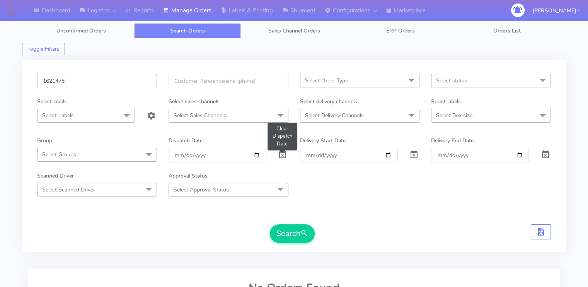  Describe the element at coordinates (334, 115) in the screenshot. I see `span: Select Delivery Channels` at that location.